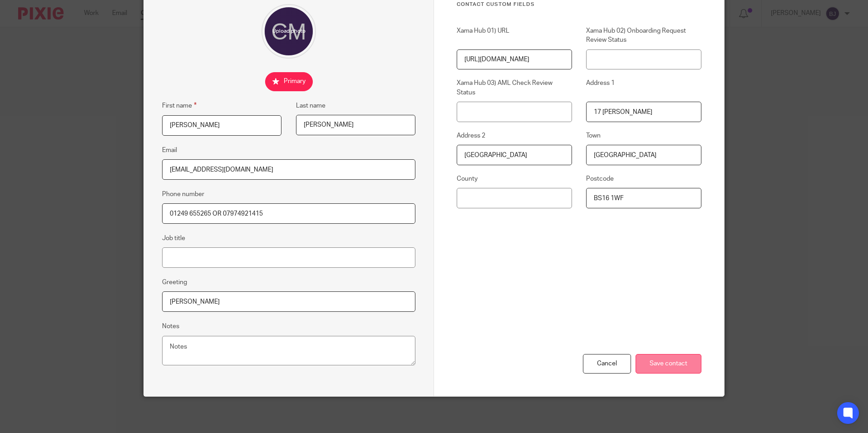  What do you see at coordinates (171, 326) in the screenshot?
I see `label: Notes` at bounding box center [171, 326].